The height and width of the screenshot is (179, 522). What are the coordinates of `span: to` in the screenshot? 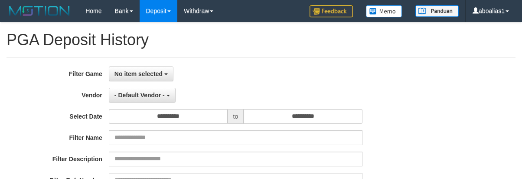 It's located at (236, 116).